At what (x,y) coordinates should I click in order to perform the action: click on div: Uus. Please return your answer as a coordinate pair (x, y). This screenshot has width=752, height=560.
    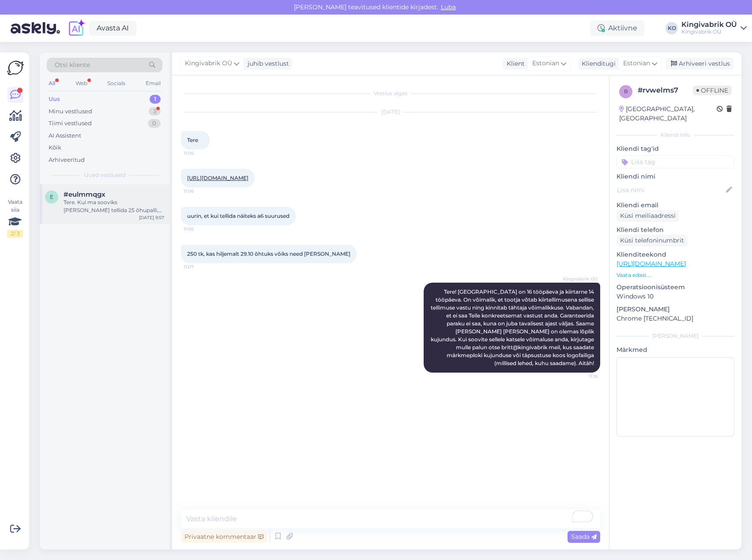
    Looking at the image, I should click on (54, 99).